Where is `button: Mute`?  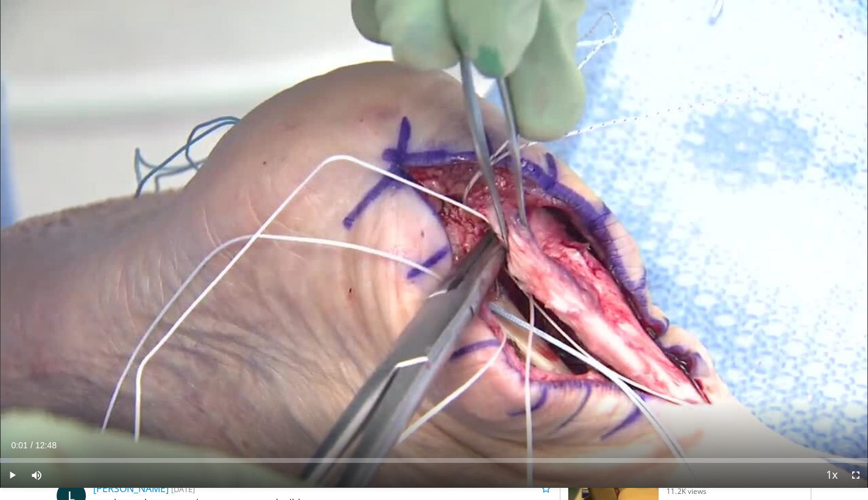 button: Mute is located at coordinates (37, 476).